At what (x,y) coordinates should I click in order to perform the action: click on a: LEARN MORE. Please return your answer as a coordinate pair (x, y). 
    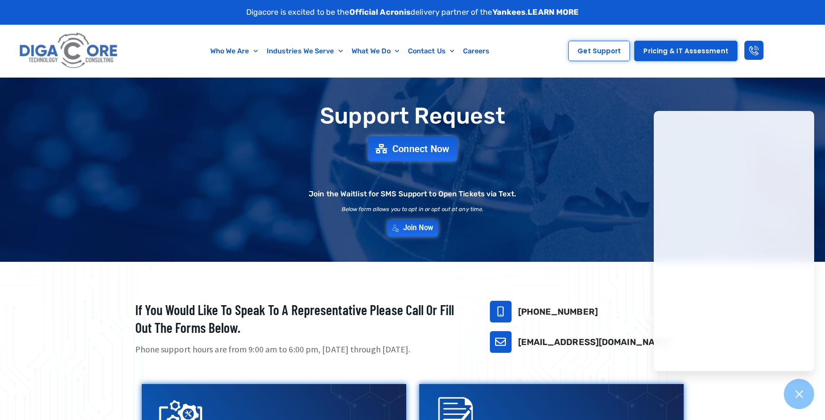
    Looking at the image, I should click on (553, 12).